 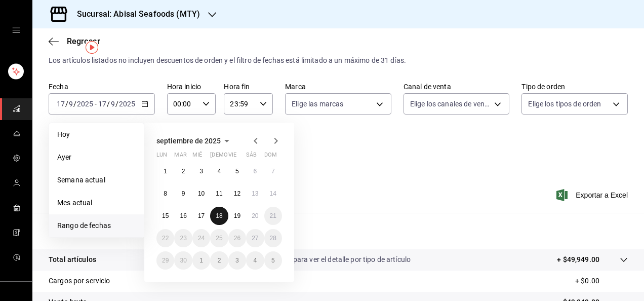 I want to click on abbr: domingo, so click(x=270, y=156).